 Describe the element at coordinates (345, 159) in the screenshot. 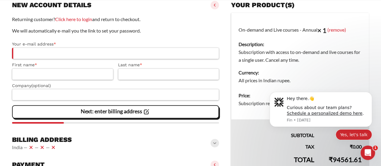

I see `bdi: 94561.61` at that location.